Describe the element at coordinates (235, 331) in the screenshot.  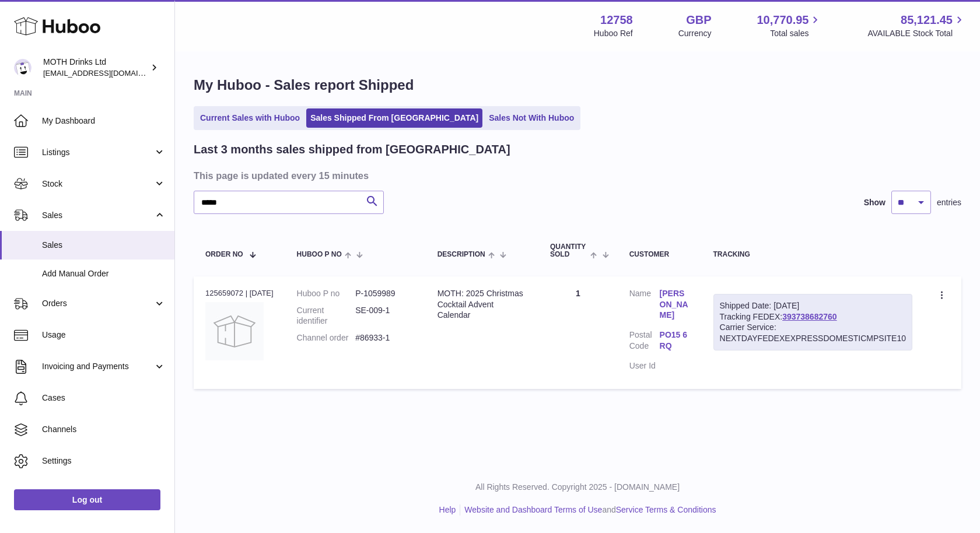
I see `img: no-photo.jpg` at that location.